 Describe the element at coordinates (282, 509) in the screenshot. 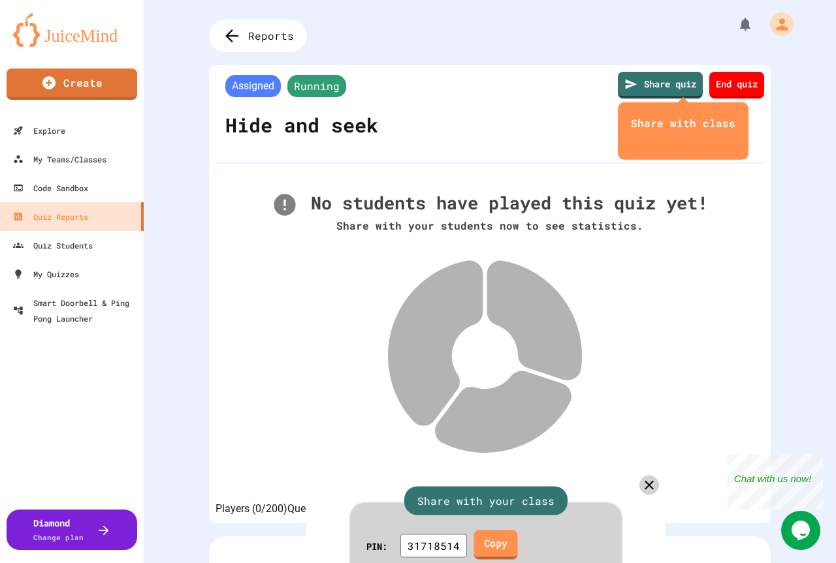

I see `div: basic tabs example` at that location.